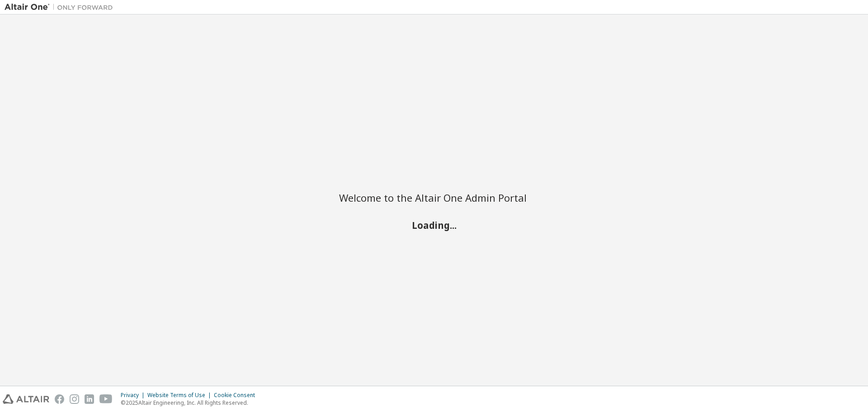  Describe the element at coordinates (190, 402) in the screenshot. I see `p: © 2025 Altair Engineering, Inc. All Rights Reserved.` at that location.